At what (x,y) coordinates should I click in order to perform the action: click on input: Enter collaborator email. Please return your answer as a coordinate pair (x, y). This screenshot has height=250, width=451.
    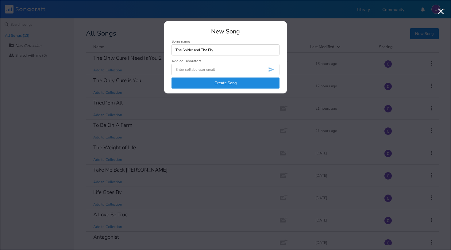
    Looking at the image, I should click on (217, 70).